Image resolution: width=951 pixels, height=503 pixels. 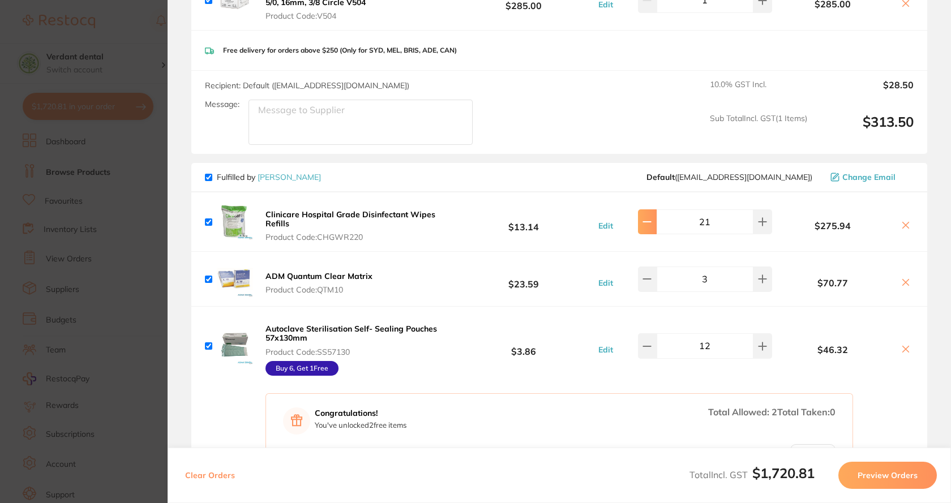 I want to click on b: Clinicare Hospital Grade Disinfectant Wipes Refills, so click(x=350, y=219).